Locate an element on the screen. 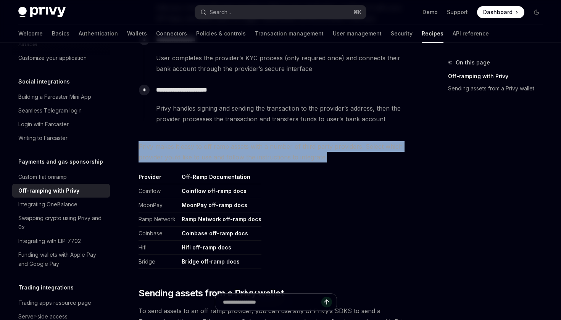 The height and width of the screenshot is (320, 561). span: Privy handles signing and sending the transaction to the provider’s address, then the provider pr... is located at coordinates (284, 114).